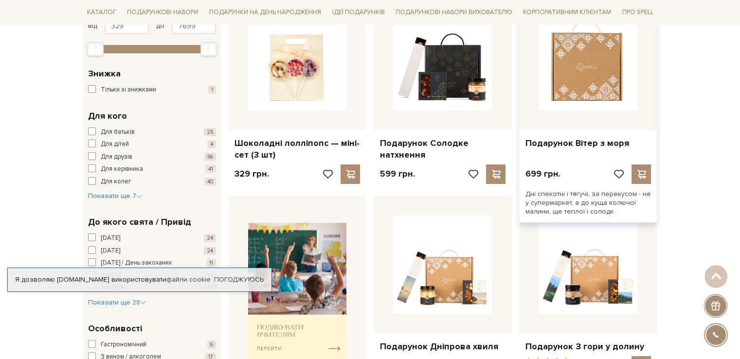  I want to click on span: До якого свята / Привід, so click(140, 222).